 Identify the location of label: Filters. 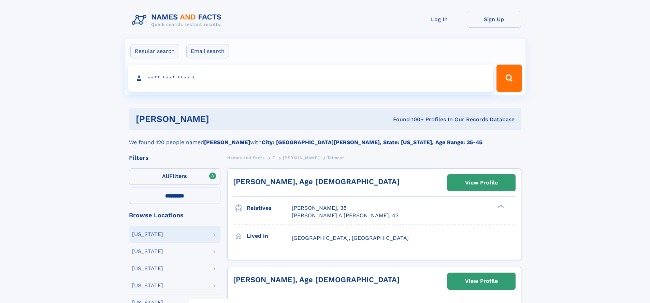
(175, 177).